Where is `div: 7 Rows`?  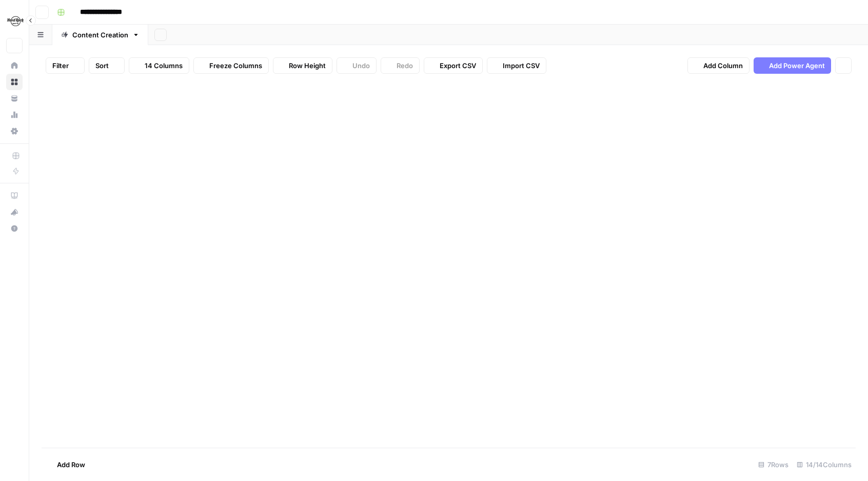
div: 7 Rows is located at coordinates (773, 465).